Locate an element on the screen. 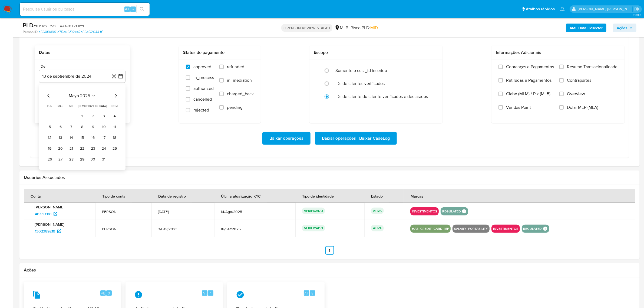  b: PLD is located at coordinates (28, 25).